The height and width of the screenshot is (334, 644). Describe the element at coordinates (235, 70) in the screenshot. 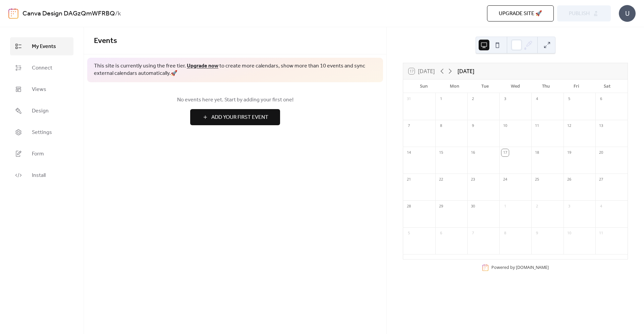

I see `span: This site is currently using the free tier. to create more calendars, show more than 10 events an...` at that location.